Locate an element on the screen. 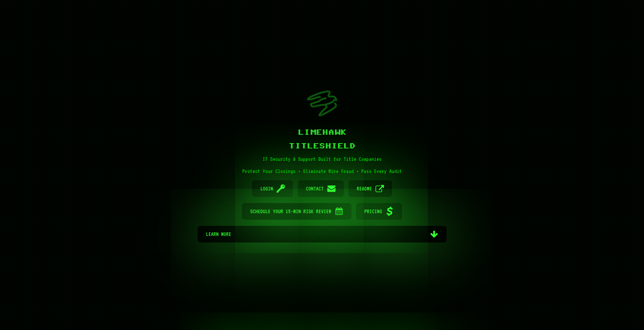 This screenshot has height=330, width=644. span: Contact is located at coordinates (315, 189).